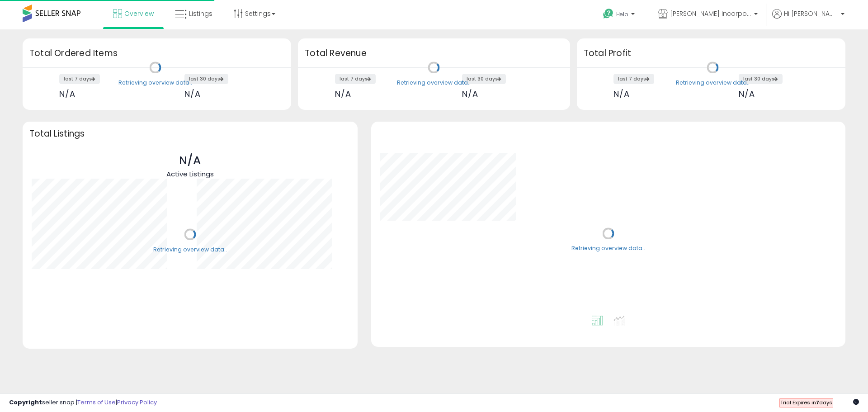 The width and height of the screenshot is (868, 412). Describe the element at coordinates (96, 402) in the screenshot. I see `a: Terms of Use` at that location.